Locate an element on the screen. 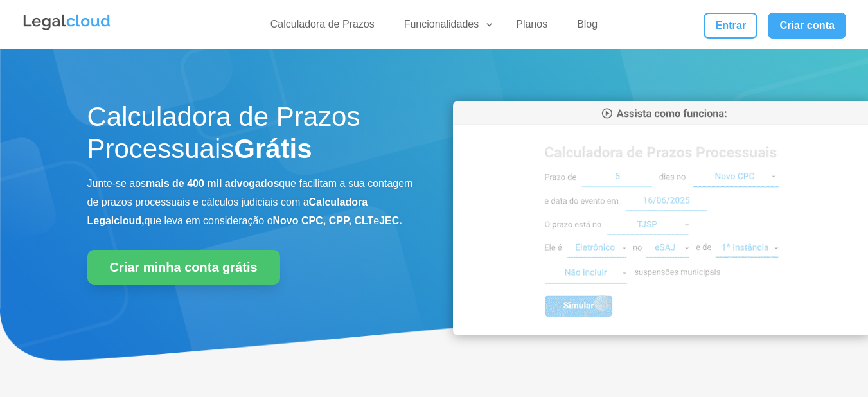 The height and width of the screenshot is (397, 868). img: Legalcloud Logo is located at coordinates (67, 23).